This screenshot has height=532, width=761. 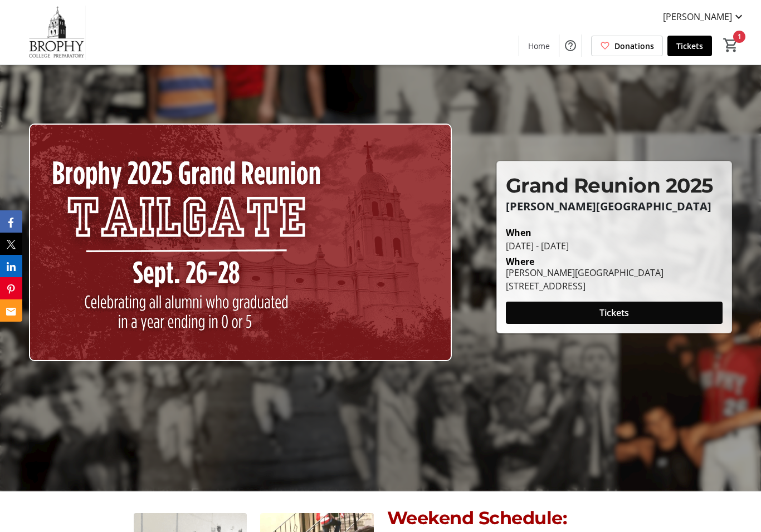 What do you see at coordinates (634, 45) in the screenshot?
I see `span: Donations` at bounding box center [634, 45].